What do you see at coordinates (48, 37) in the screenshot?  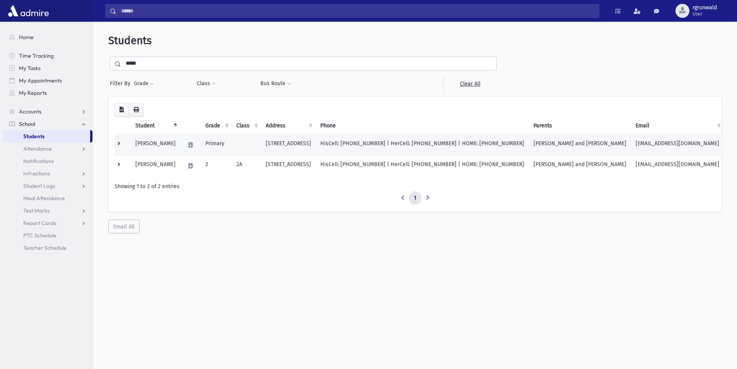 I see `a: Home` at bounding box center [48, 37].